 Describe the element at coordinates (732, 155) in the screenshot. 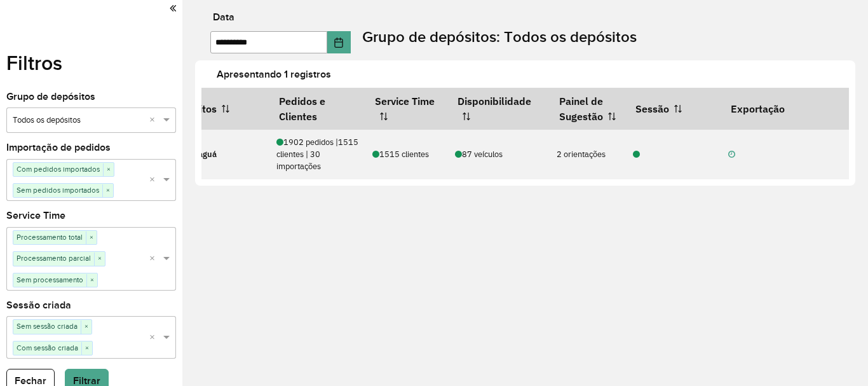

I see `i: Não realizada` at that location.